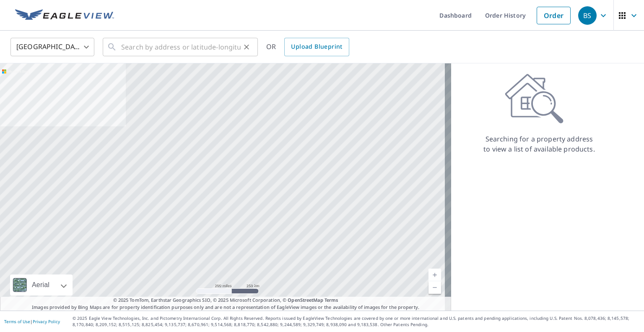 The width and height of the screenshot is (644, 332). What do you see at coordinates (588, 16) in the screenshot?
I see `div: BS` at bounding box center [588, 16].